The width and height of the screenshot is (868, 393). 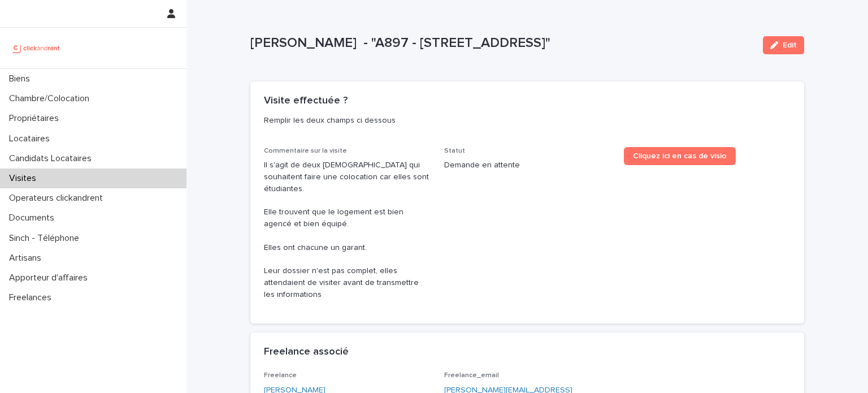 I want to click on button: Edit, so click(x=783, y=45).